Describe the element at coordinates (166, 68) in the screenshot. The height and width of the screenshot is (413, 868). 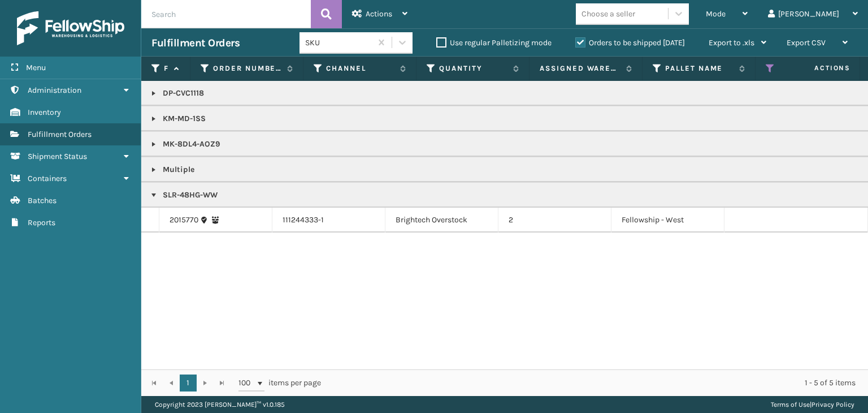
I see `label: Fulfillment Order Id` at that location.